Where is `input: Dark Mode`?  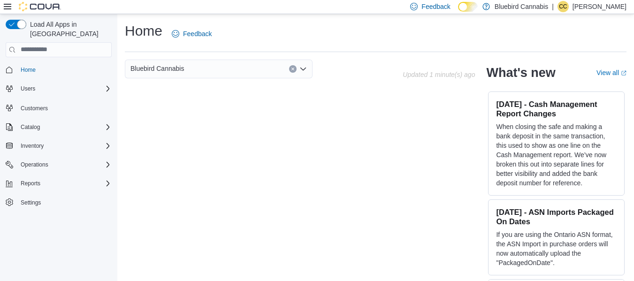
input: Dark Mode is located at coordinates (468, 7).